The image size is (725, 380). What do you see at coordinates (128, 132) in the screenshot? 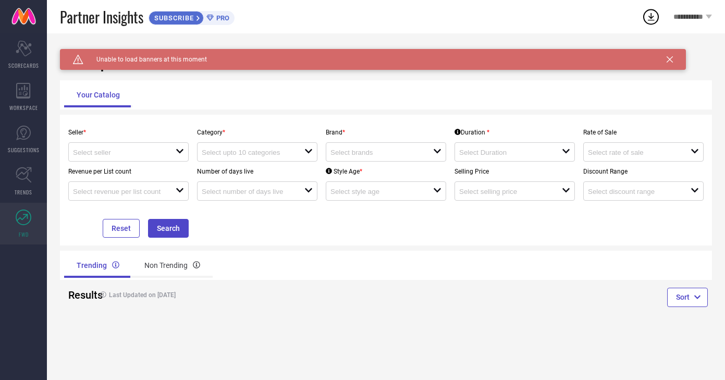
I see `p: Seller` at bounding box center [128, 132].